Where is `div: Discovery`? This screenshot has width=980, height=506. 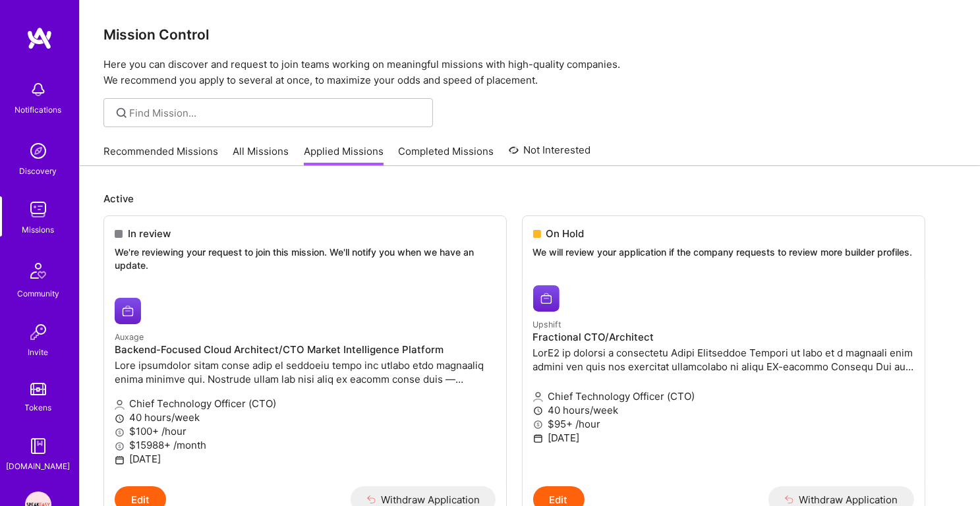 div: Discovery is located at coordinates (39, 171).